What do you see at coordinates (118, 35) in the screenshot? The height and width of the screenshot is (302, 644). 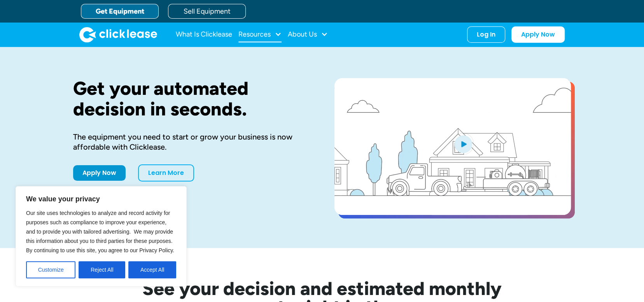 I see `img: Clicklease logo` at bounding box center [118, 35].